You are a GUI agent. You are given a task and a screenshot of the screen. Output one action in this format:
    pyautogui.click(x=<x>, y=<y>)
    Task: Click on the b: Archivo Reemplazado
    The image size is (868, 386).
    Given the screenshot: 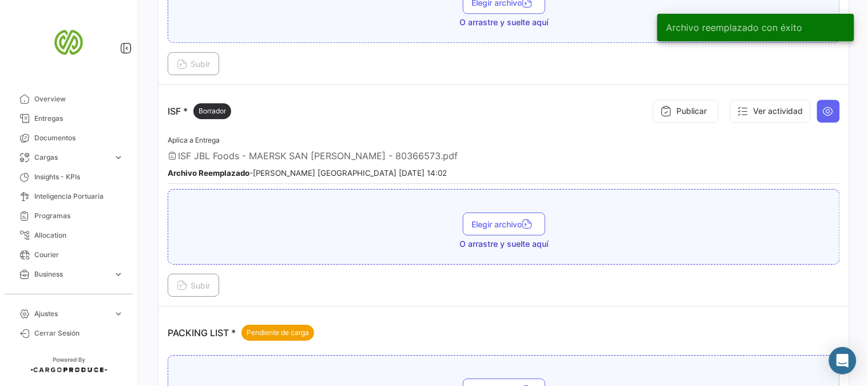 What is the action you would take?
    pyautogui.click(x=208, y=173)
    